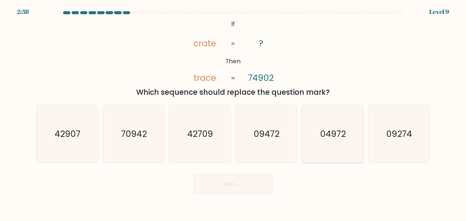 The width and height of the screenshot is (466, 221). I want to click on text: 04972, so click(333, 134).